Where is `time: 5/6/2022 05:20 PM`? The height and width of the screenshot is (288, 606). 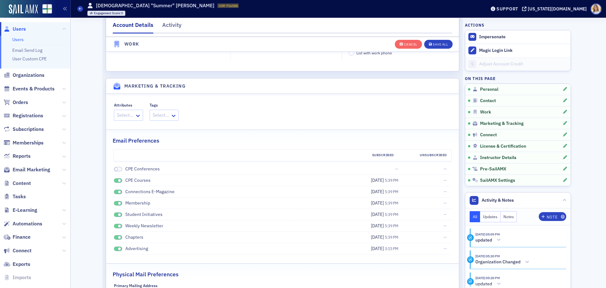 time: 5/6/2022 05:20 PM is located at coordinates (488, 256).